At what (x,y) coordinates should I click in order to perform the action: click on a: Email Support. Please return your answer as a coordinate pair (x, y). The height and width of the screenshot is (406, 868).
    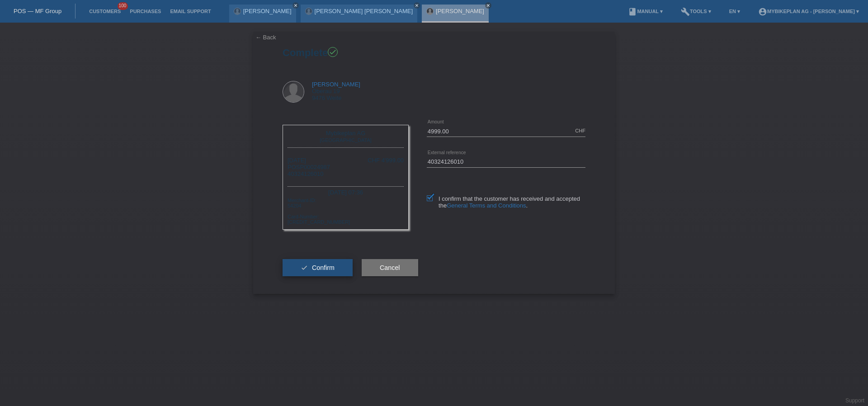
    Looking at the image, I should click on (191, 11).